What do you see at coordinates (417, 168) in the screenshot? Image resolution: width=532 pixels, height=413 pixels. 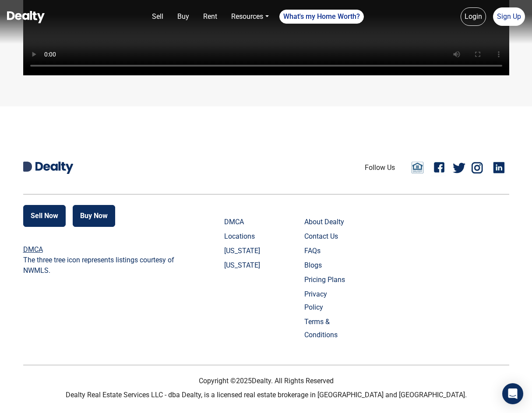 I see `a: Email` at bounding box center [417, 168].